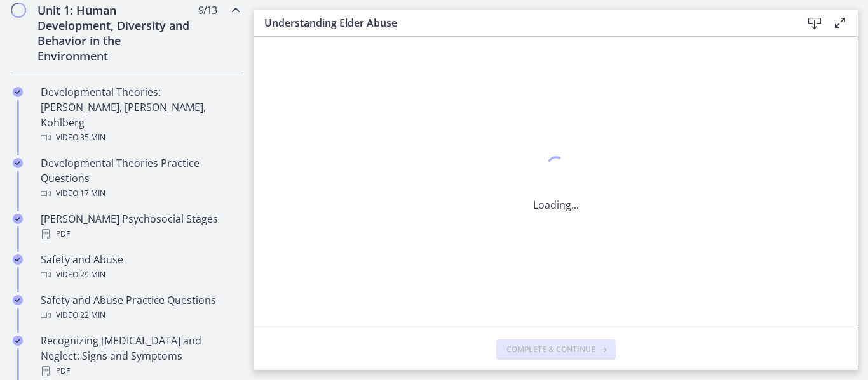 The height and width of the screenshot is (380, 868). I want to click on span: Complete & continue, so click(551, 350).